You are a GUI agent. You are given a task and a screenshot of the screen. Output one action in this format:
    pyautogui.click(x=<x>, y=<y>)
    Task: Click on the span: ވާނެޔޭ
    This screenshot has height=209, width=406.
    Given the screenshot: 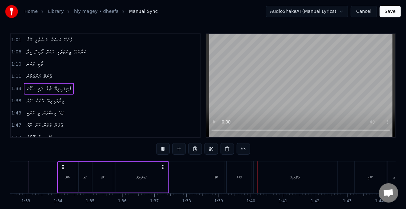 What is the action you would take?
    pyautogui.click(x=68, y=40)
    